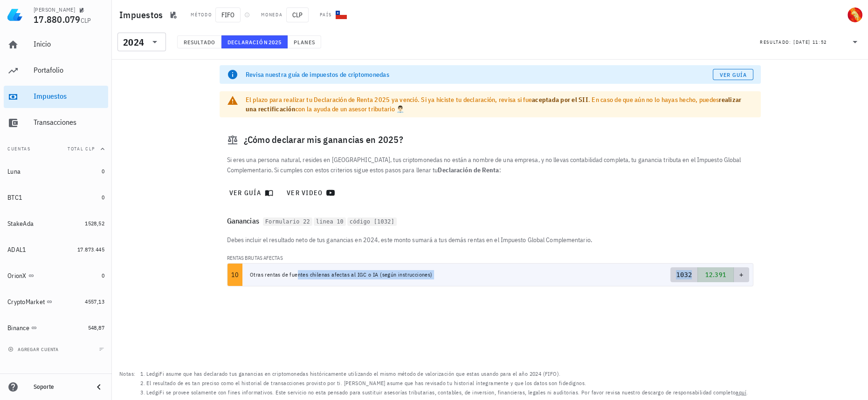 This screenshot has height=400, width=868. Describe the element at coordinates (255, 42) in the screenshot. I see `button: Declaración 2025` at that location.